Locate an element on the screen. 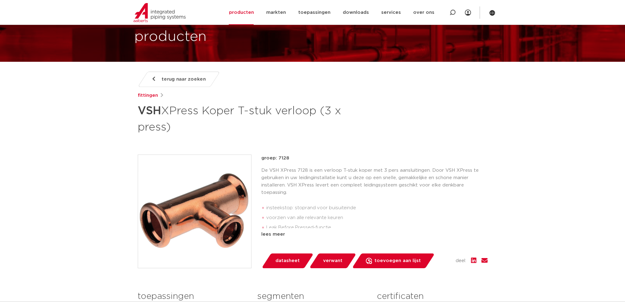  span: verwant is located at coordinates (333, 261).